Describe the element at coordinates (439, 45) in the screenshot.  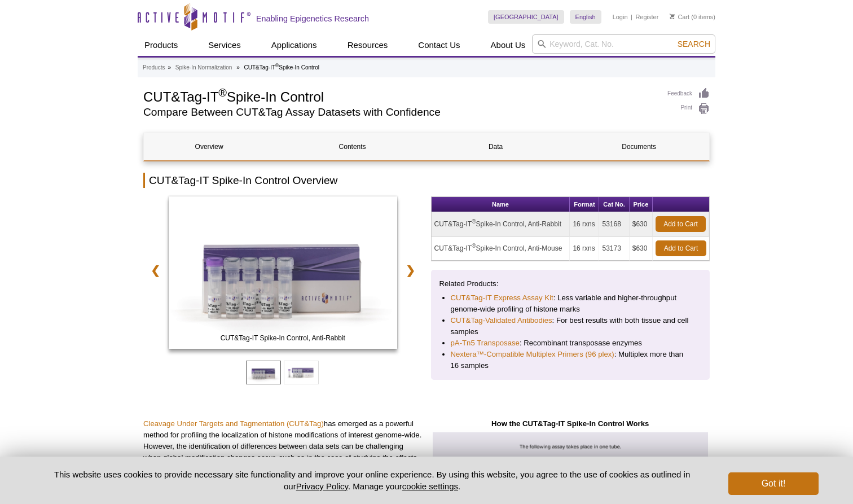
I see `a: Contact Us` at that location.